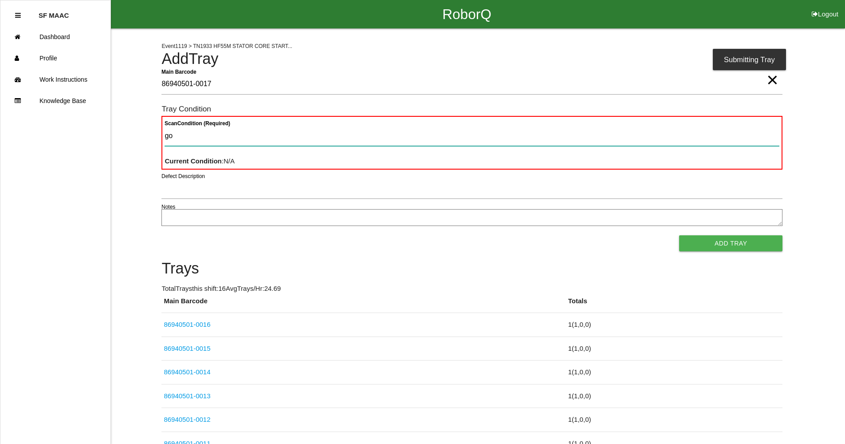  What do you see at coordinates (187, 395) in the screenshot?
I see `a: 86940501-0013` at bounding box center [187, 395].